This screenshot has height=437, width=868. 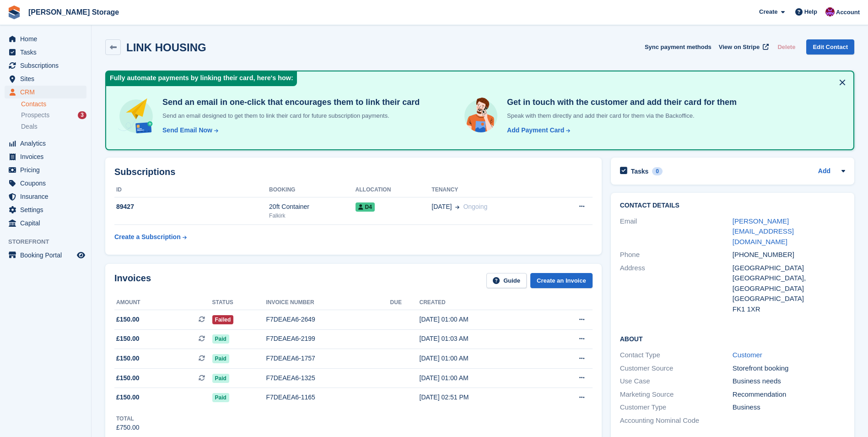 What do you see at coordinates (327, 397) in the screenshot?
I see `div: F7DEAEA6-1165` at bounding box center [327, 397].